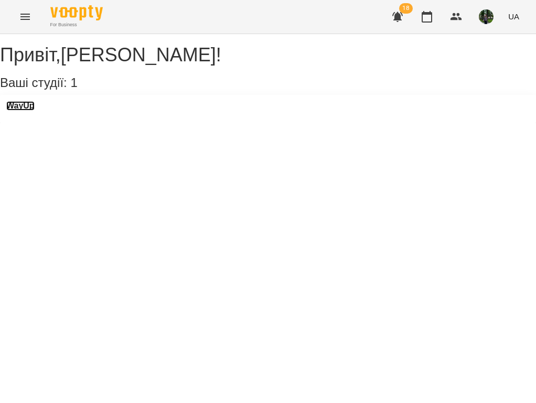 This screenshot has height=403, width=536. I want to click on span: 1, so click(73, 82).